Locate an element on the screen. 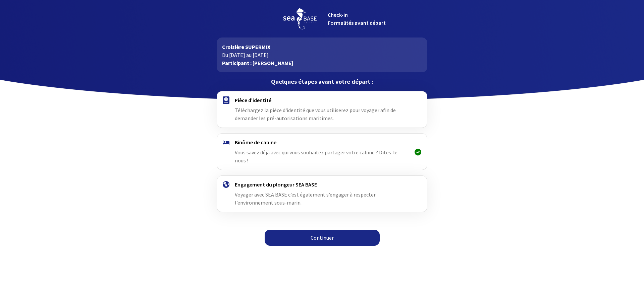  p: Quelques étapes avant votre départ : is located at coordinates (322, 82).